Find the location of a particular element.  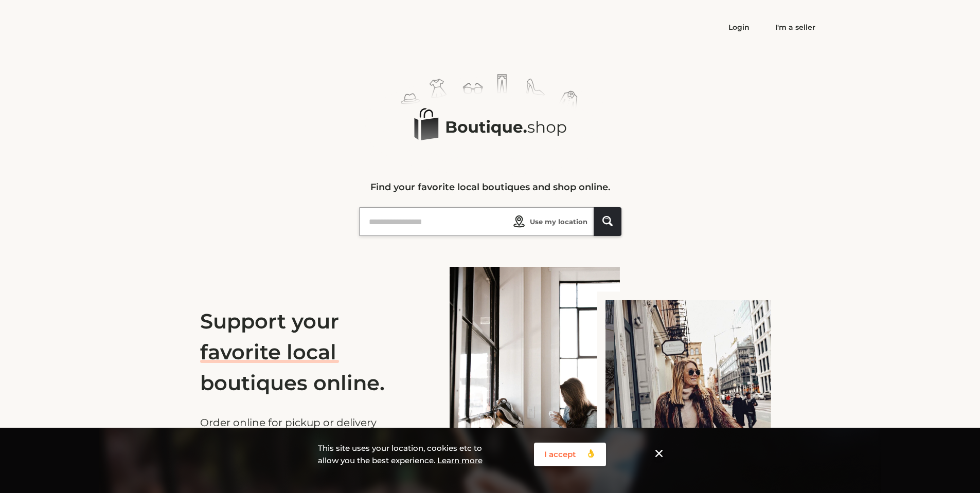

span: Support your favorite local boutiques online. is located at coordinates (292, 352).